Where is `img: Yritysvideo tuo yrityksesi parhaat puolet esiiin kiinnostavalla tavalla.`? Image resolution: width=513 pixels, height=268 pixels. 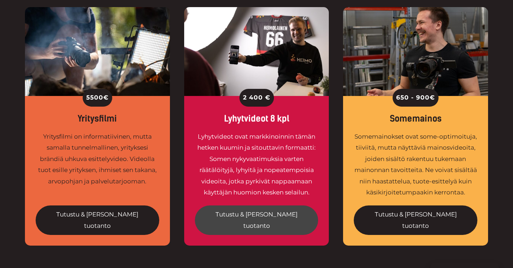
img: Yritysvideo tuo yrityksesi parhaat puolet esiiin kiinnostavalla tavalla. is located at coordinates (97, 52).